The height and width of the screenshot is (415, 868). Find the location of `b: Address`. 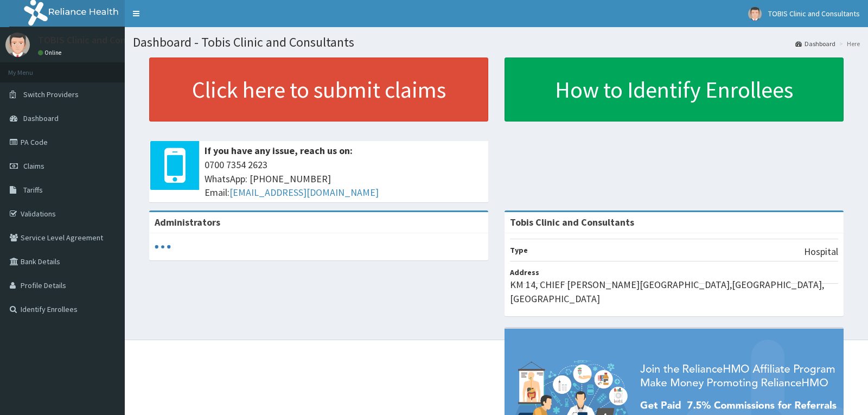

b: Address is located at coordinates (525, 272).